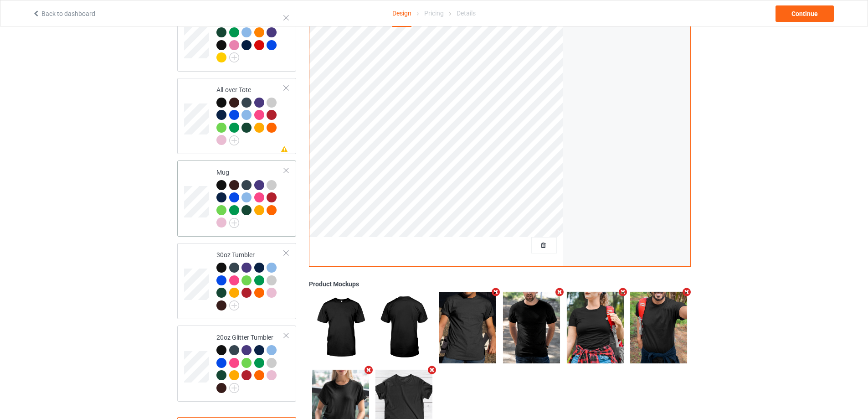  I want to click on div: Continue, so click(805, 14).